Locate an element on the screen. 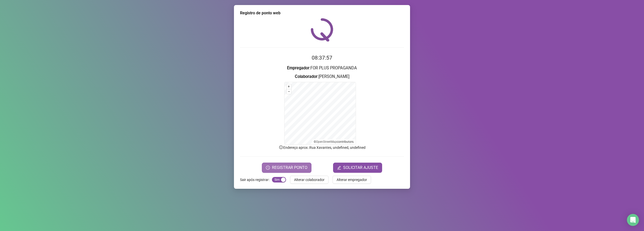 The height and width of the screenshot is (231, 644). span: edit is located at coordinates (339, 168).